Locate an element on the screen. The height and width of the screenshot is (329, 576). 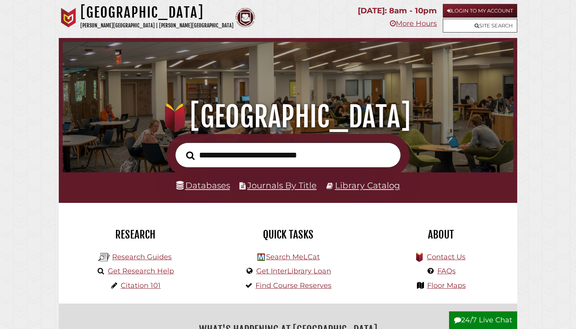
i: Search is located at coordinates (190, 155).